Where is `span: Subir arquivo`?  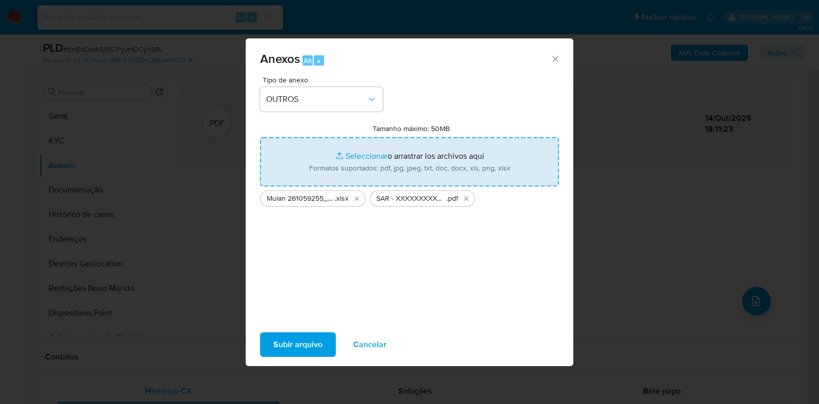
span: Subir arquivo is located at coordinates (298, 344).